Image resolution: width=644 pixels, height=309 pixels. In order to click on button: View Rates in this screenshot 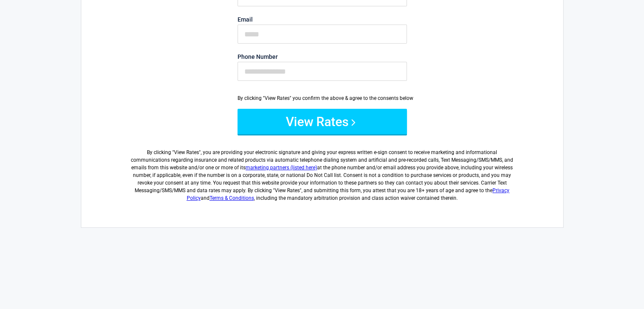, I will do `click(322, 122)`.